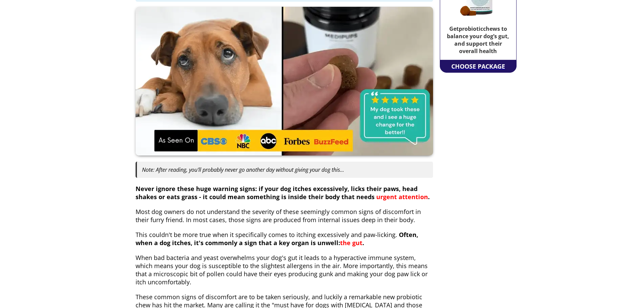 The height and width of the screenshot is (308, 644). What do you see at coordinates (285, 270) in the screenshot?
I see `p: When bad bacteria and yeast overwhelms your dog's gut it leads to a hyperactive immune system, wh...` at bounding box center [285, 270].